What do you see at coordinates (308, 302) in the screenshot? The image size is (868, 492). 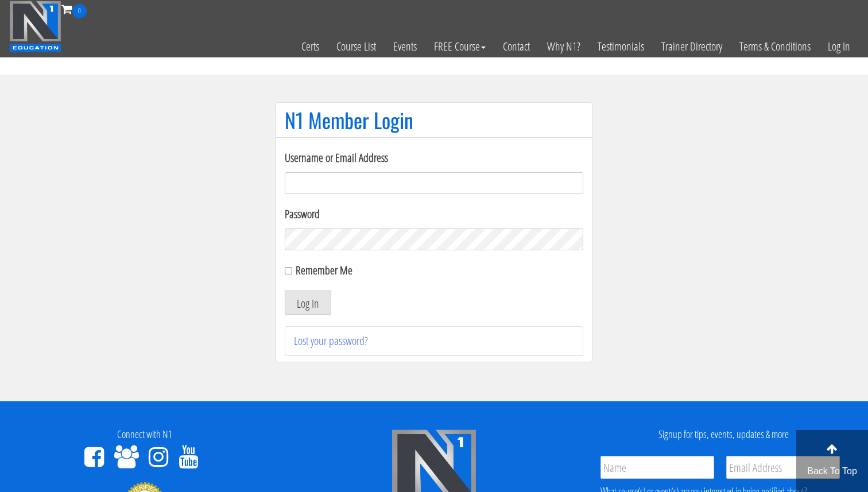 I see `button: Log In` at bounding box center [308, 302].